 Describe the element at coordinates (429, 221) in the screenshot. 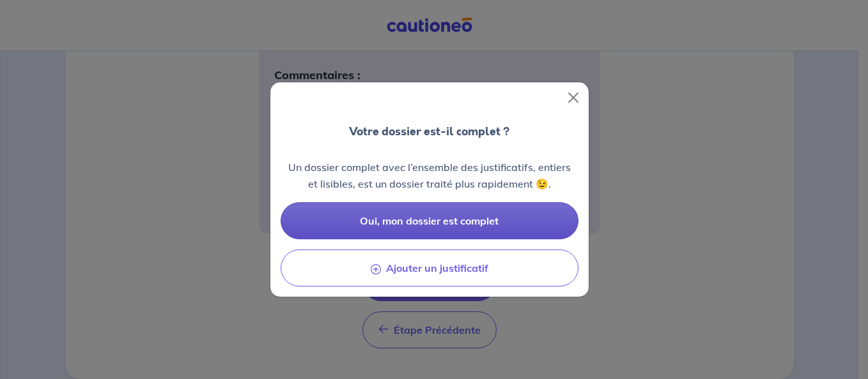

I see `span: Oui, mon dossier est complet` at that location.